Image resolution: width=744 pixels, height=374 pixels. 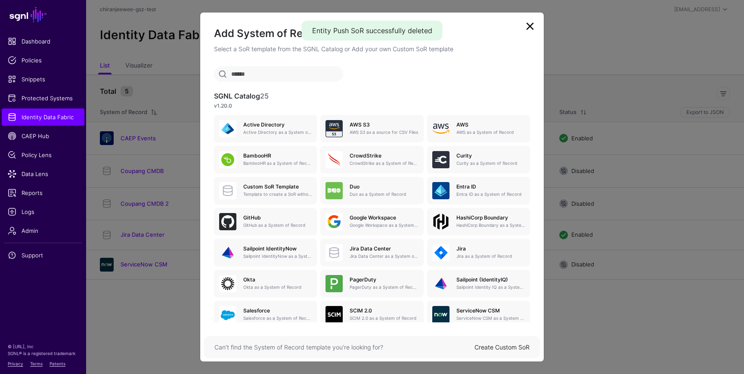 What do you see at coordinates (502, 347) in the screenshot?
I see `a: Create Custom SoR` at bounding box center [502, 347].